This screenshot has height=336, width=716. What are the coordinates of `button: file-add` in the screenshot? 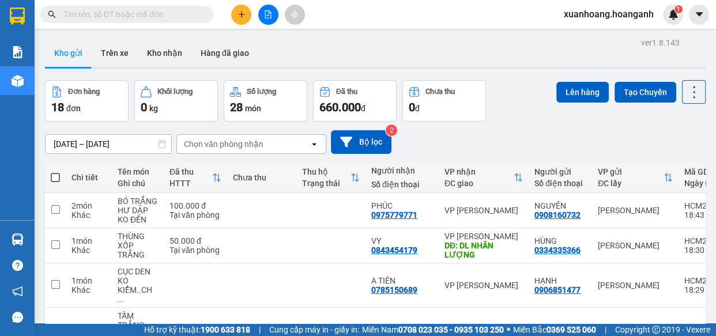 It's located at (268, 14).